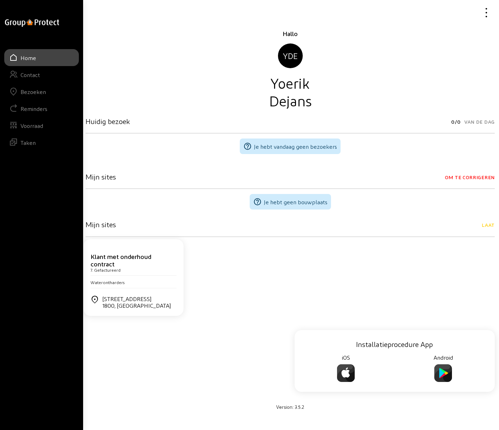 This screenshot has height=430, width=499. What do you see at coordinates (32, 23) in the screenshot?
I see `img: logo-oneline.png` at bounding box center [32, 23].